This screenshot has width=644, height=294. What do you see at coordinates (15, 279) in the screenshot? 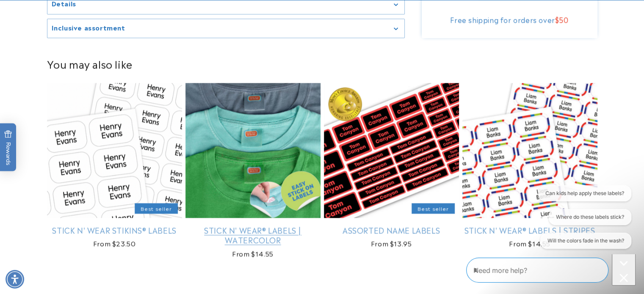
I see `div: Accessibility Menu` at bounding box center [15, 279].